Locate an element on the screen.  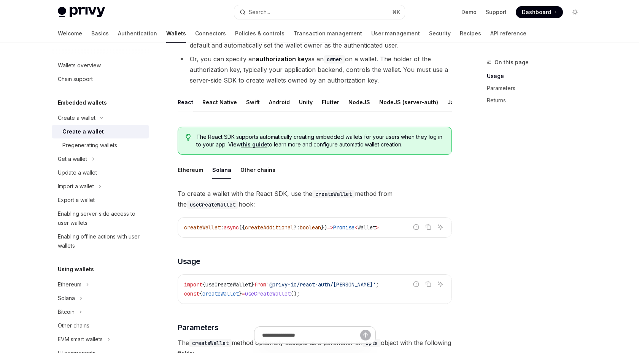
span: On this page is located at coordinates (511, 62).